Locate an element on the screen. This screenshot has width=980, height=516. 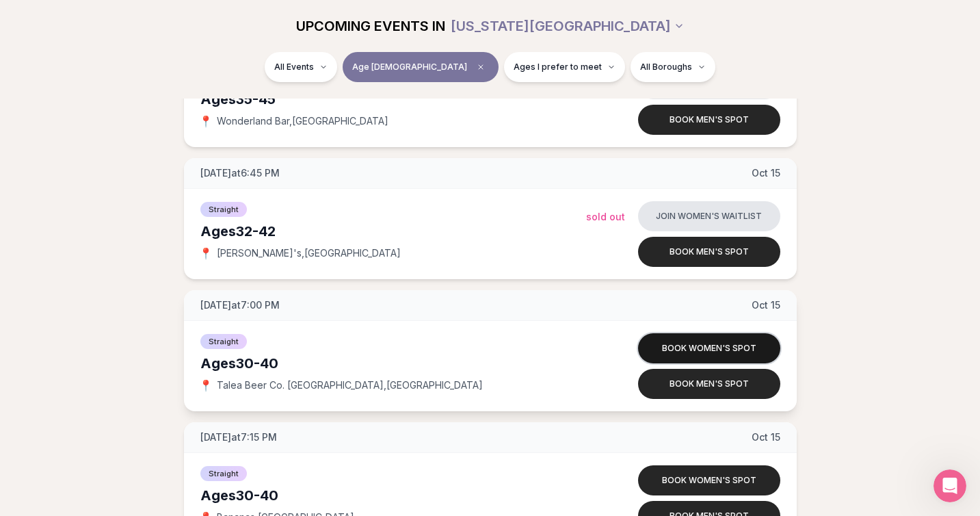
div: Ages 32-42 is located at coordinates (394, 231).